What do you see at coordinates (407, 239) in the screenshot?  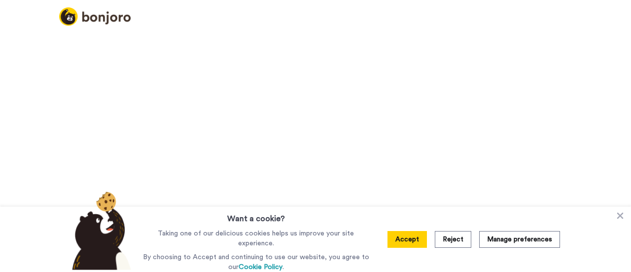 I see `button: Accept` at bounding box center [407, 239].